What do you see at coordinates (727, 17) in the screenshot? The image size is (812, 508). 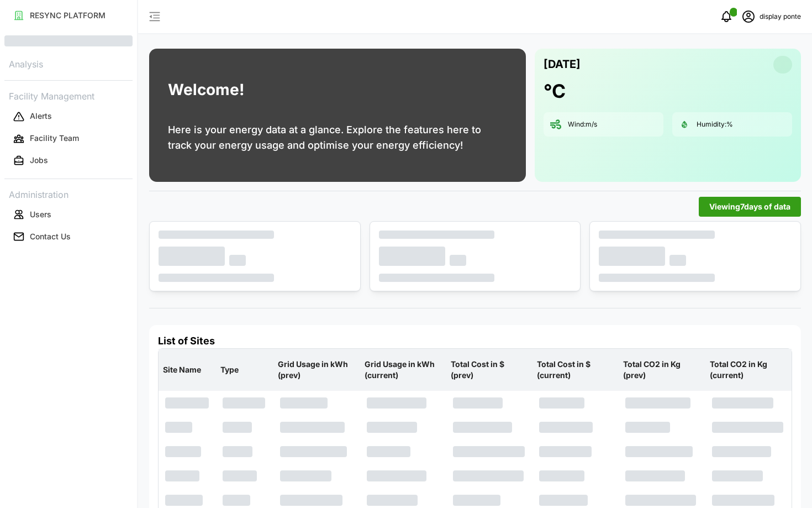 I see `button: notifications` at bounding box center [727, 17].